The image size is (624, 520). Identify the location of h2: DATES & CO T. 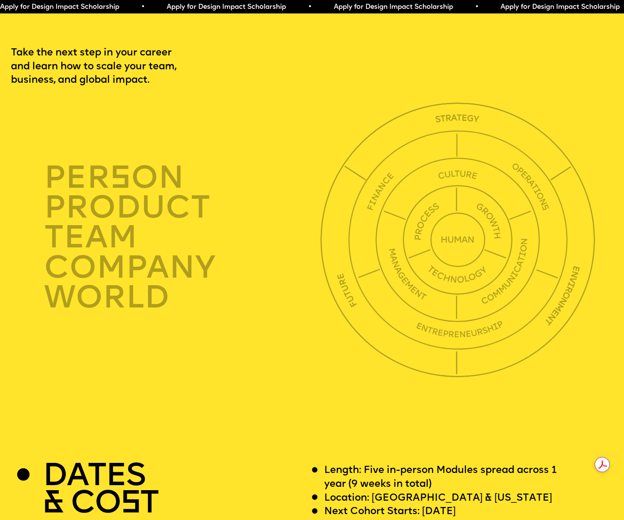
(101, 491).